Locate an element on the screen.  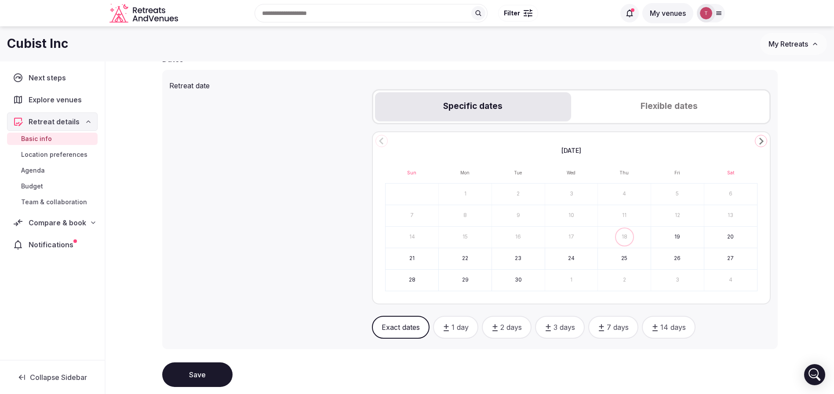
a: Notifications is located at coordinates (52, 245).